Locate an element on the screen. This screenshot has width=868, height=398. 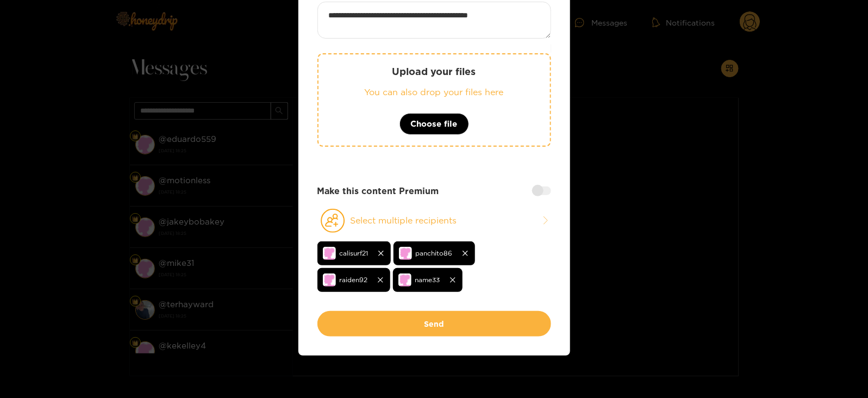
p: Upload your files is located at coordinates (435, 71).